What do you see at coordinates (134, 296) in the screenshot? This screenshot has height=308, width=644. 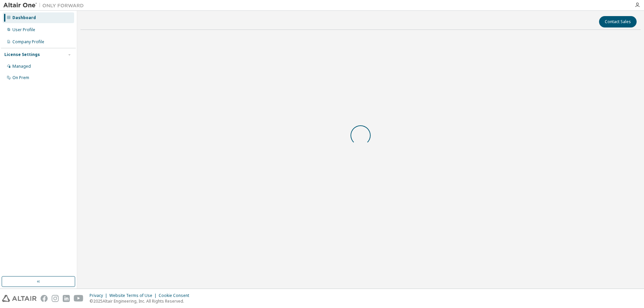 I see `div: Website Terms of Use` at bounding box center [134, 296].